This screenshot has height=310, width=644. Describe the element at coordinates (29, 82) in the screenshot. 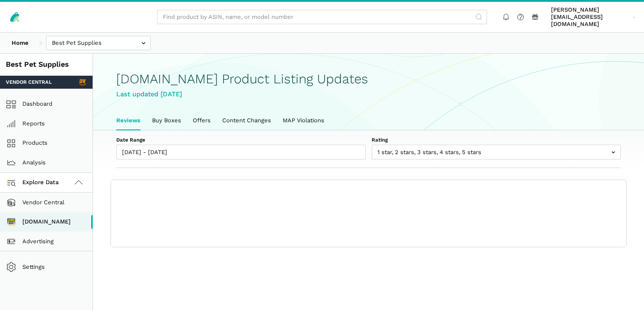

I see `span: Vendor Central` at that location.